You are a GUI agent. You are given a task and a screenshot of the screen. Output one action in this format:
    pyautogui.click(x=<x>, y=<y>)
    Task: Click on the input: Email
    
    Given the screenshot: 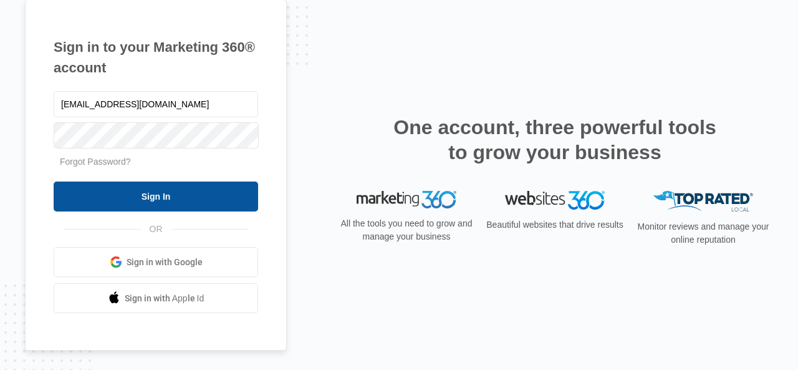 What is the action you would take?
    pyautogui.click(x=156, y=104)
    